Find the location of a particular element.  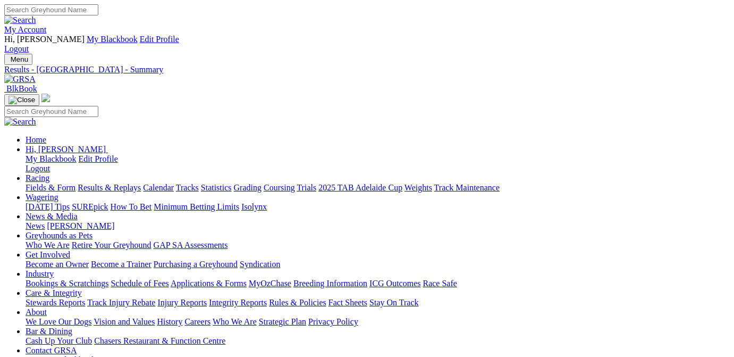

a: Track Maintenance is located at coordinates (467, 187).